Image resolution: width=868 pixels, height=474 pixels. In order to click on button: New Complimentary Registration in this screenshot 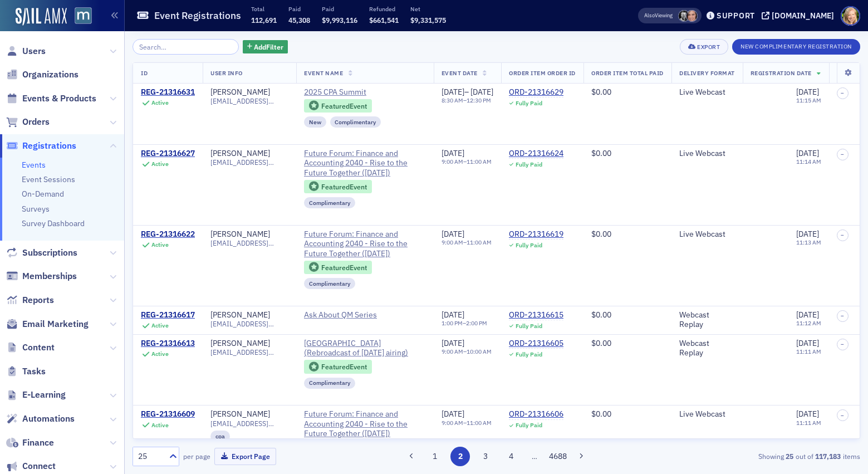, I will do `click(796, 47)`.